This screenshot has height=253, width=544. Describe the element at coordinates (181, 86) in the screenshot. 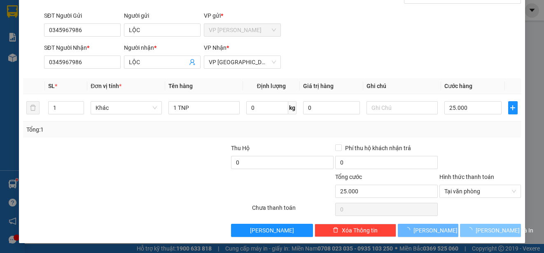

I see `span: Tên hàng` at that location.